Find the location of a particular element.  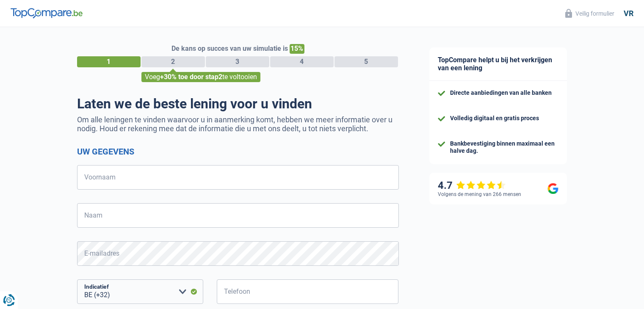

font: 15% is located at coordinates (297, 48).